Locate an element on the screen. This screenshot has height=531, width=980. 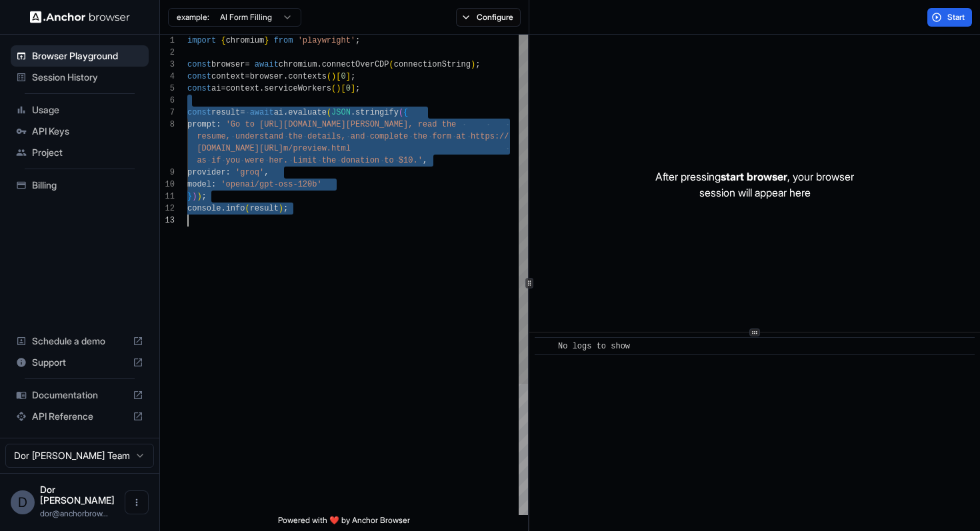
button: Configure is located at coordinates (488, 18).